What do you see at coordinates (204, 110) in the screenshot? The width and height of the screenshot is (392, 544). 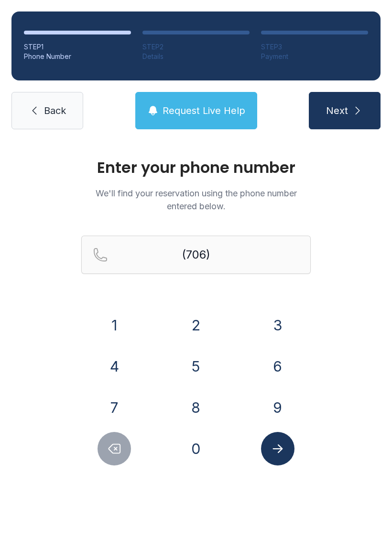 I see `span: Request Live Help` at bounding box center [204, 110].